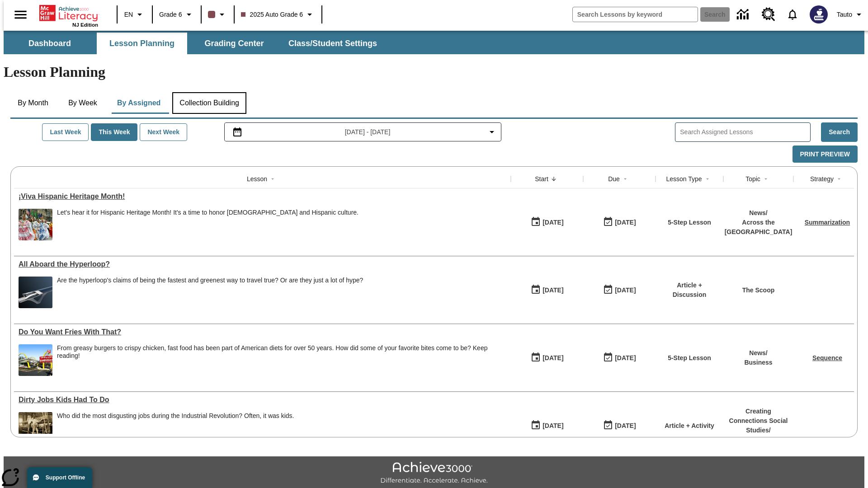 This screenshot has width=868, height=488. Describe the element at coordinates (262, 196) in the screenshot. I see `a: ¡Viva Hispanic Heritage Month! , Lessons` at that location.